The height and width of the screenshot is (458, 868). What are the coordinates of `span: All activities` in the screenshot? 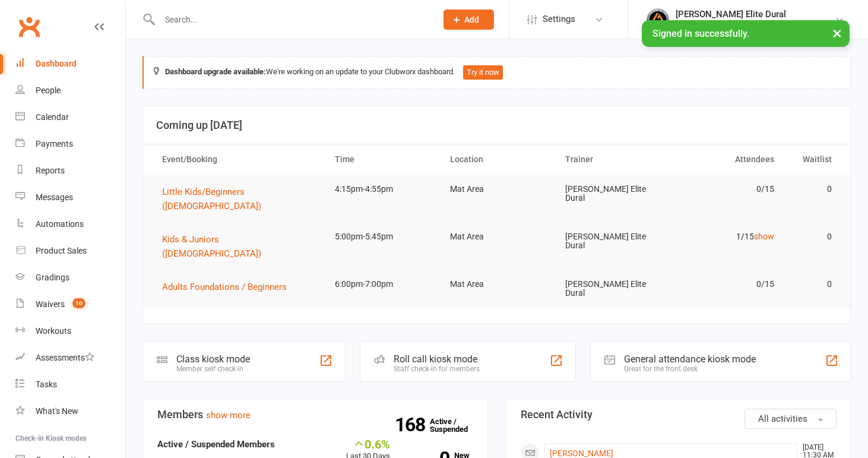 It's located at (782, 419).